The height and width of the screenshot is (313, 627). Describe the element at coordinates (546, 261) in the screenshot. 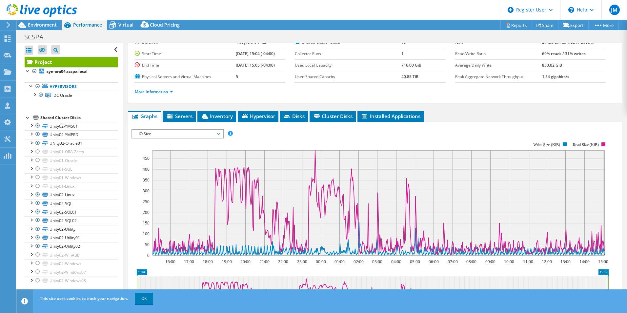

I see `text: 12:00` at that location.